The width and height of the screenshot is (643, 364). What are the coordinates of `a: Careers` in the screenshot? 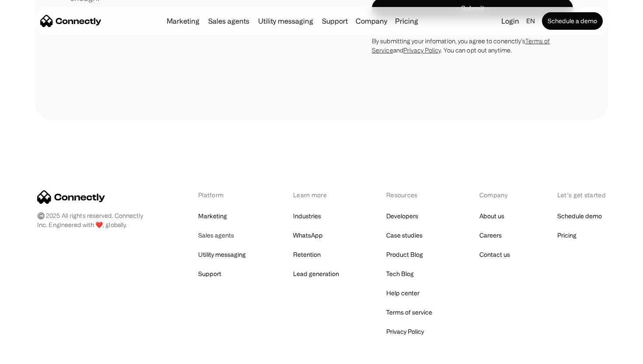 It's located at (491, 235).